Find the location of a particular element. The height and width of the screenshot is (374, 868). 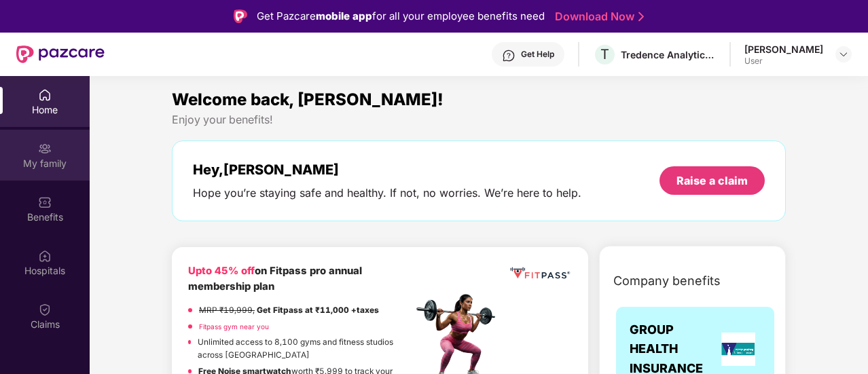

b: on Fitpass pro annual membership plan is located at coordinates (275, 278).